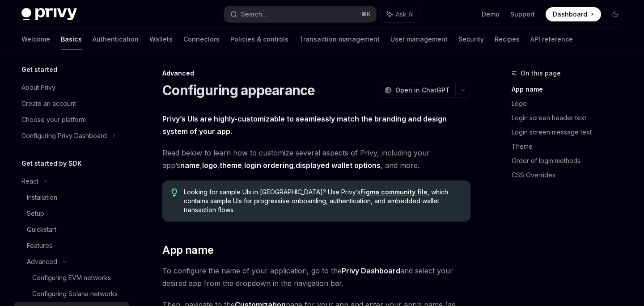  I want to click on span: Dashboard, so click(570, 14).